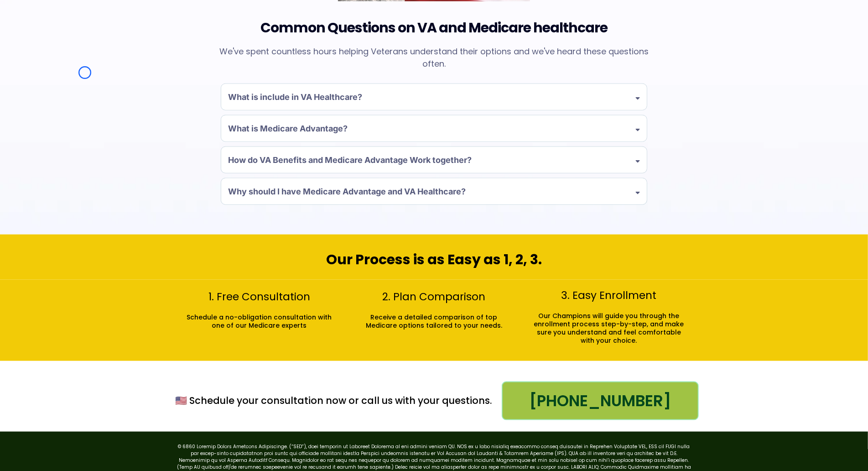 The height and width of the screenshot is (471, 868). Describe the element at coordinates (608, 296) in the screenshot. I see `h2: 3. Easy Enrollment` at that location.